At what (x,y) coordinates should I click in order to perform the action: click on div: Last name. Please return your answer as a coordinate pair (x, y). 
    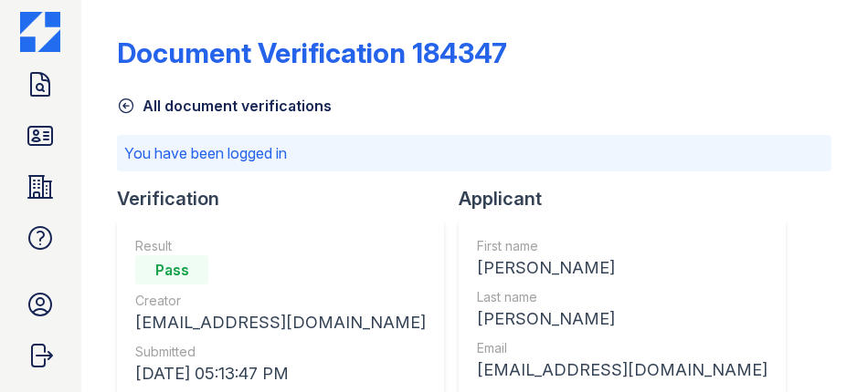
    Looking at the image, I should click on (622, 298).